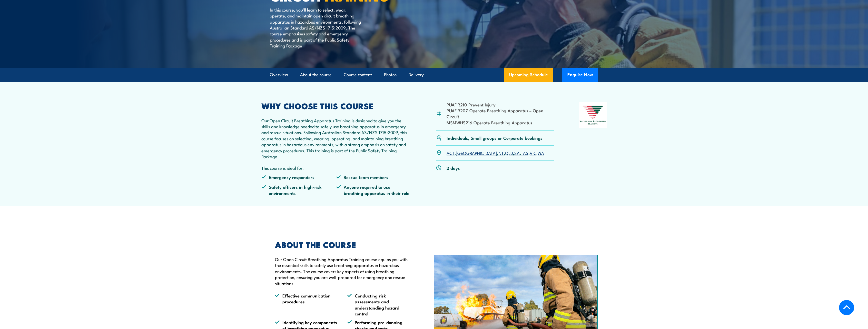 The width and height of the screenshot is (868, 329). I want to click on li: Emergency responders, so click(299, 177).